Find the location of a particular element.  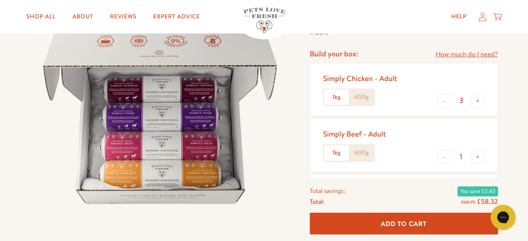

button: Add To Cart is located at coordinates (404, 223).